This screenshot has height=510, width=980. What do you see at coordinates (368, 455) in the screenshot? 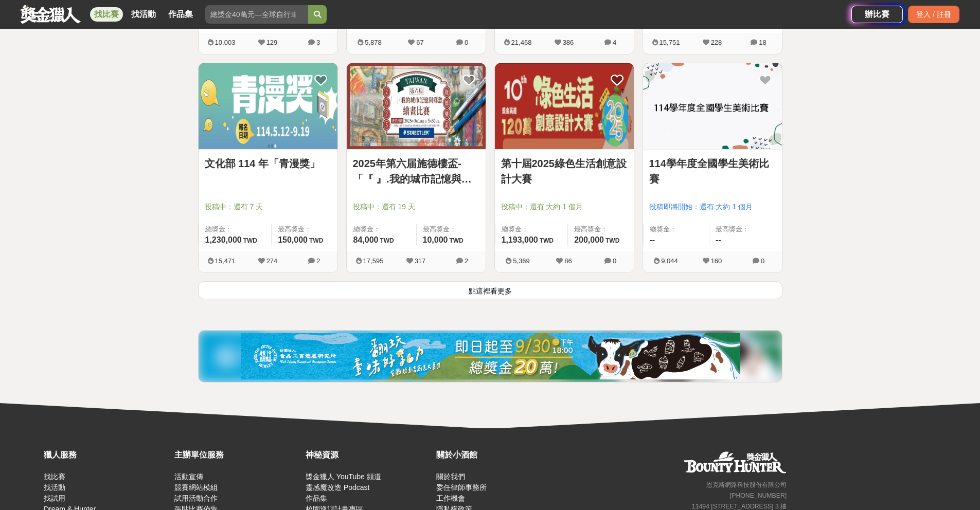
I see `div: 神秘資源` at bounding box center [368, 455].